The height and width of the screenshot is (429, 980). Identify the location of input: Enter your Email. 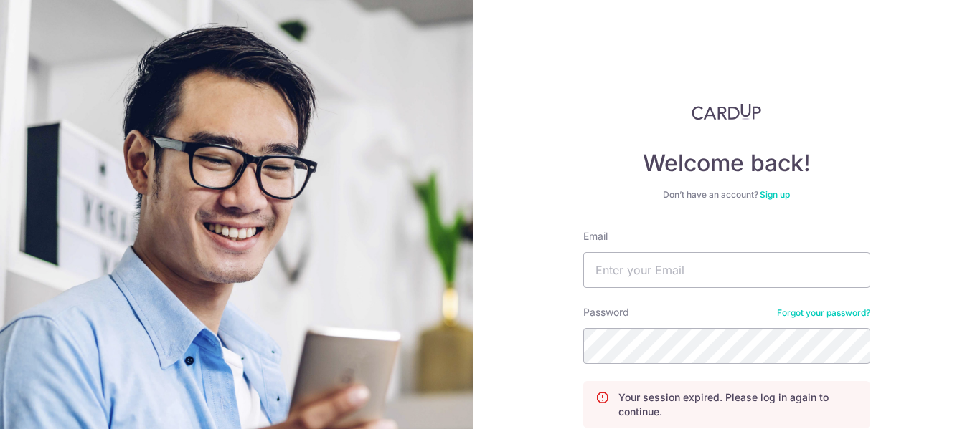
(727, 270).